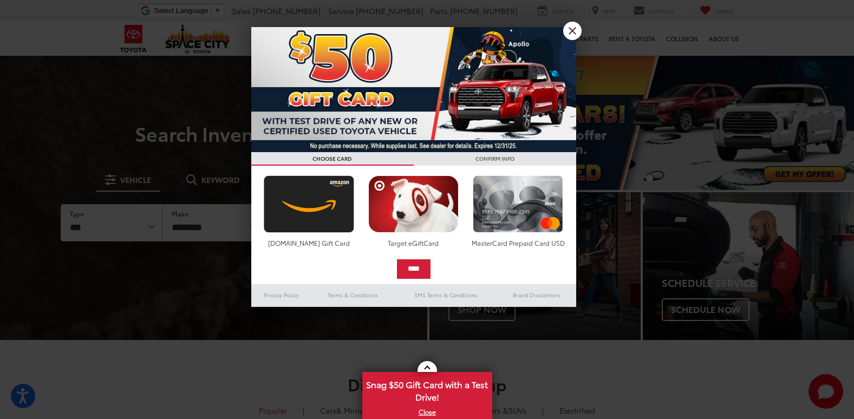 This screenshot has height=419, width=854. I want to click on img: amazoncard.png, so click(309, 204).